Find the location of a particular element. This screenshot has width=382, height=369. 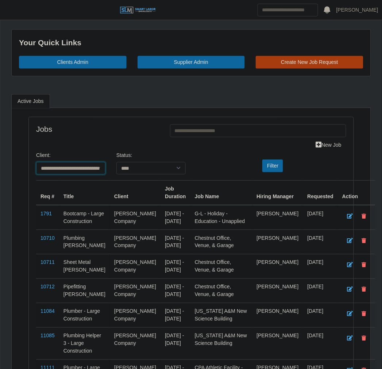

td: Plumber - Large Construction is located at coordinates (84, 315).